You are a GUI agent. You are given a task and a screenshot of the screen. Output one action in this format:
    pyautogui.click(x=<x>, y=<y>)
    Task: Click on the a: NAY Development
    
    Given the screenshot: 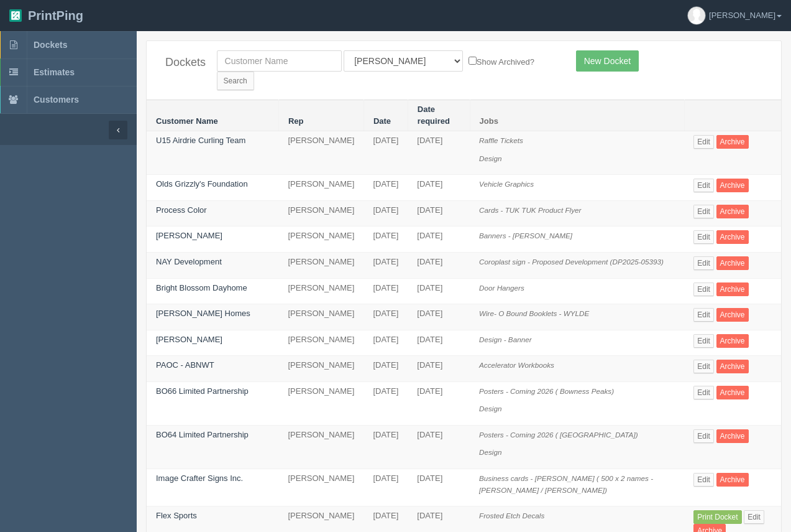 What is the action you would take?
    pyautogui.click(x=189, y=261)
    